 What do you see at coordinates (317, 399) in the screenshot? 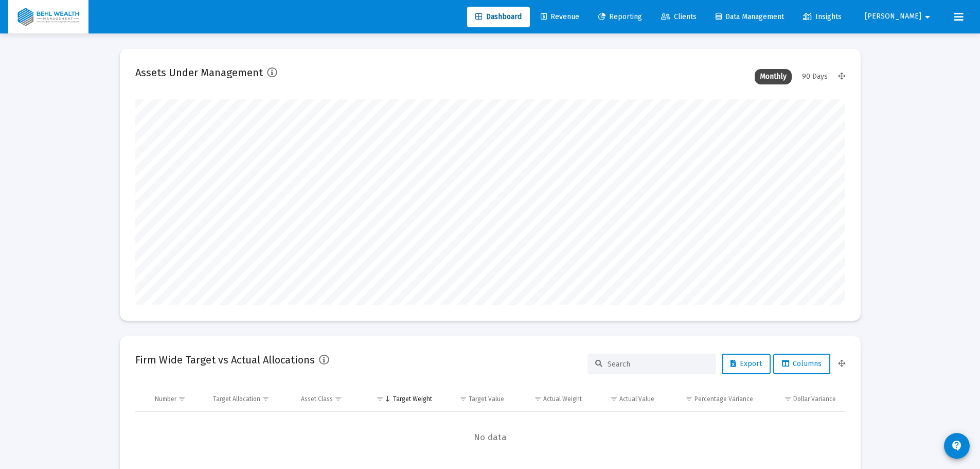
I see `div: Asset Class` at bounding box center [317, 399].